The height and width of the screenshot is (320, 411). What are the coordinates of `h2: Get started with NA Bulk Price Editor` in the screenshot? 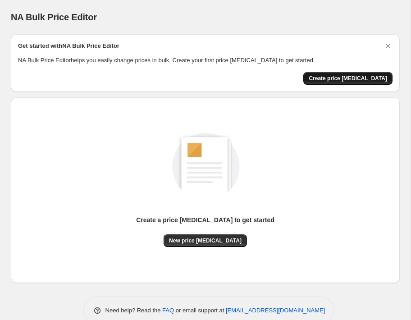 It's located at (69, 46).